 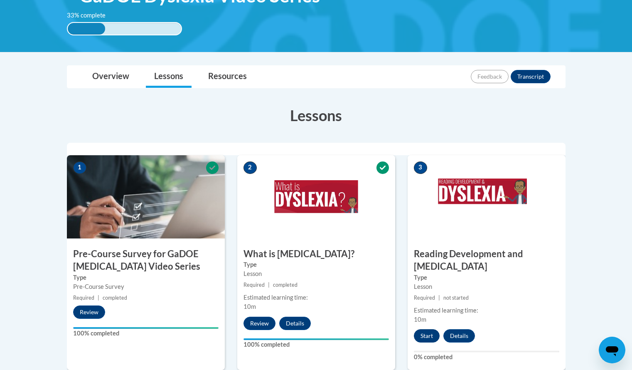 What do you see at coordinates (80, 168) in the screenshot?
I see `span: 1` at bounding box center [80, 168].